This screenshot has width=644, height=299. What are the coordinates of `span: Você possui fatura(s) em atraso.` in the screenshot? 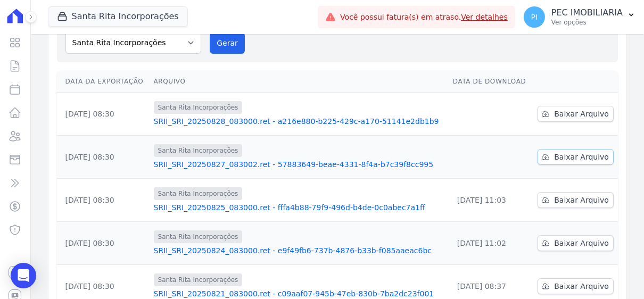 It's located at (424, 17).